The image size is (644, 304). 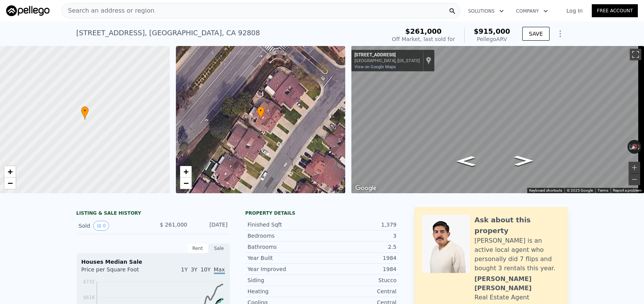 What do you see at coordinates (153, 262) in the screenshot?
I see `div: Houses Median Sale` at bounding box center [153, 262].